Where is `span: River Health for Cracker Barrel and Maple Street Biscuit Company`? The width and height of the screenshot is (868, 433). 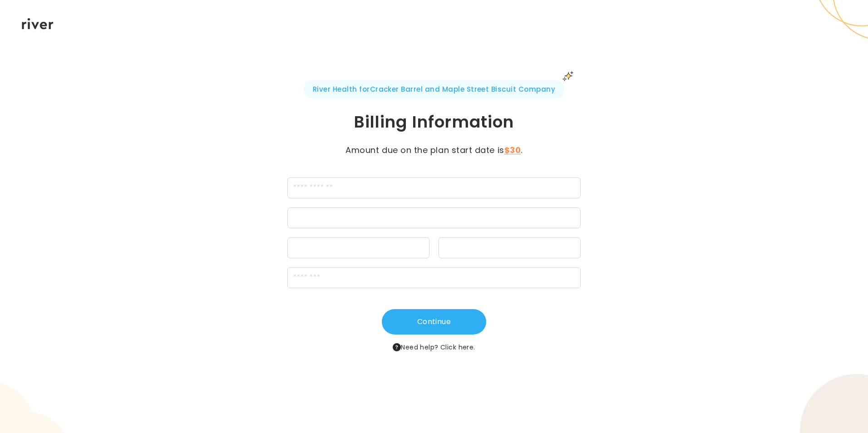
span: River Health for Cracker Barrel and Maple Street Biscuit Company is located at coordinates (434, 89).